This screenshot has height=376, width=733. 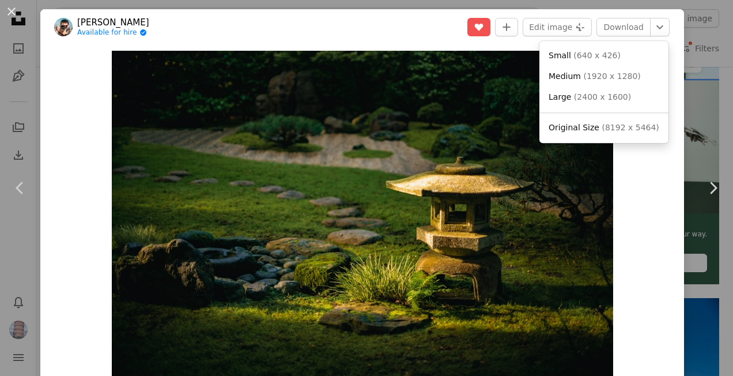 I want to click on span: ( 8192 x 5464 ), so click(x=630, y=127).